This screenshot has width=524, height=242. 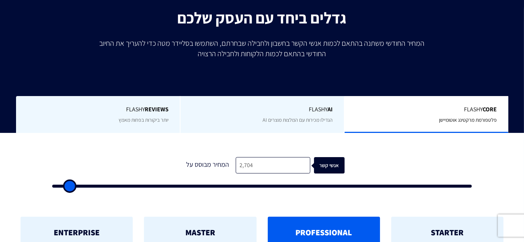 I want to click on h2: STARTER, so click(x=447, y=233).